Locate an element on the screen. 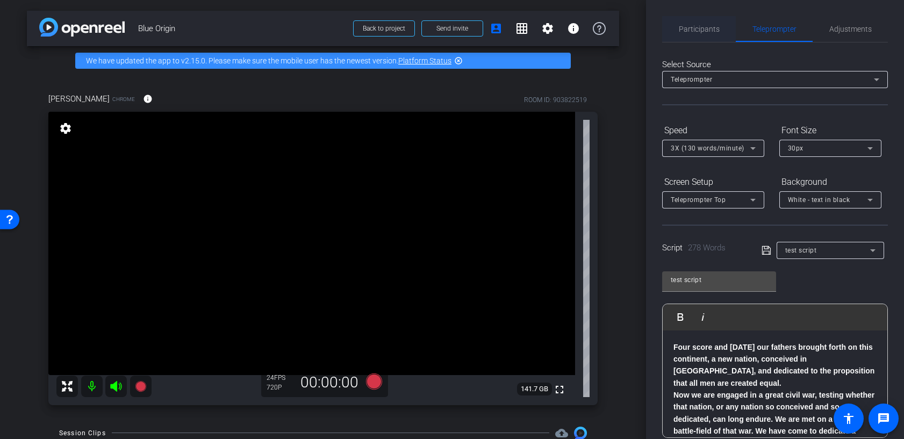 The width and height of the screenshot is (904, 439). span: 30px is located at coordinates (795, 148).